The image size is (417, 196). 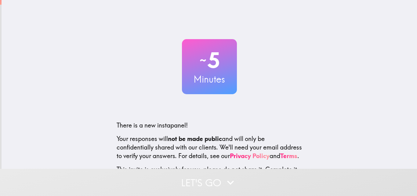 What do you see at coordinates (209, 60) in the screenshot?
I see `h2: 5` at bounding box center [209, 60].